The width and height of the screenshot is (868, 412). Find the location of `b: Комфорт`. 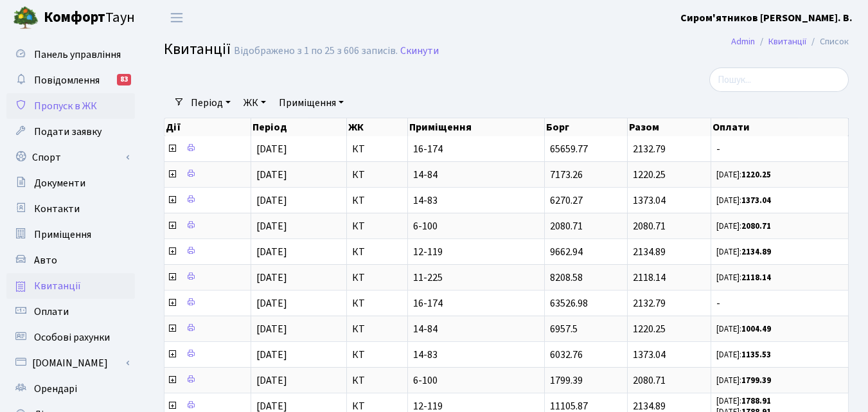

b: Комфорт is located at coordinates (75, 17).